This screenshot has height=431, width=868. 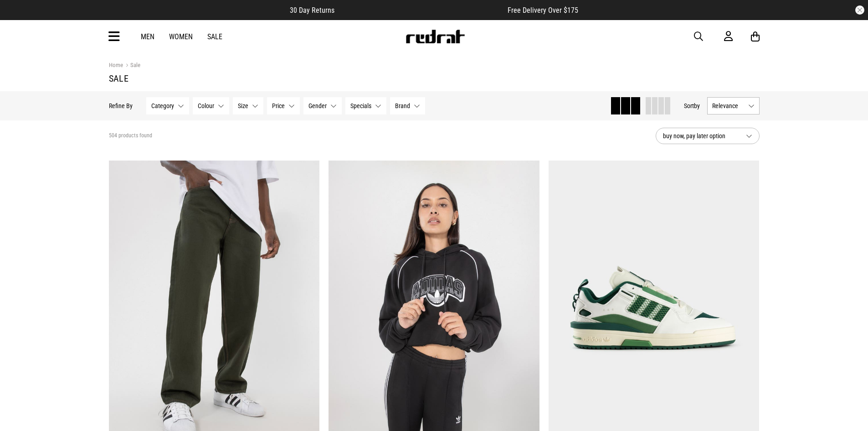 What do you see at coordinates (130, 136) in the screenshot?
I see `span: 504 products found` at bounding box center [130, 136].